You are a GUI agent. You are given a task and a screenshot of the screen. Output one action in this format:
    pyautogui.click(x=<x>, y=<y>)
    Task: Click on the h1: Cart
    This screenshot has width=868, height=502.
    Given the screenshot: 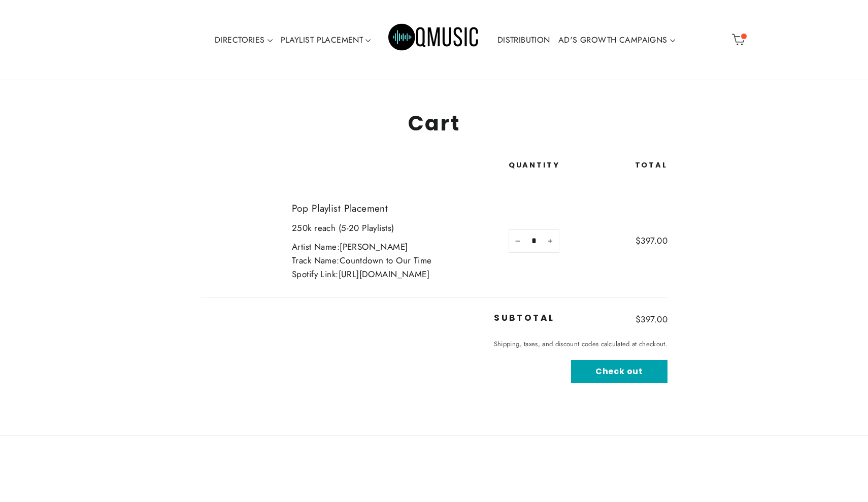 What is the action you would take?
    pyautogui.click(x=434, y=123)
    